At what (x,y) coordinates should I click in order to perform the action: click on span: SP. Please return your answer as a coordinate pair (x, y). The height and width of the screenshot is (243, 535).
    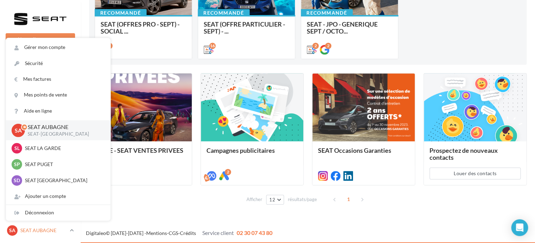
    Looking at the image, I should click on (17, 165).